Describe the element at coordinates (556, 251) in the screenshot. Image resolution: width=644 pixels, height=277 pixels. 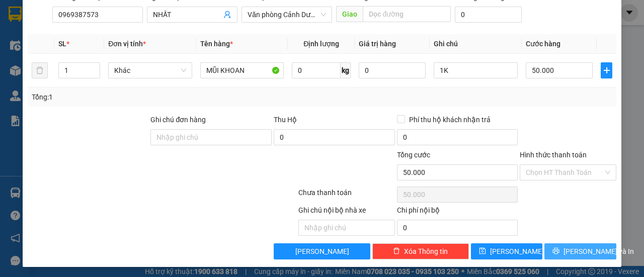
I see `span: printer` at that location.